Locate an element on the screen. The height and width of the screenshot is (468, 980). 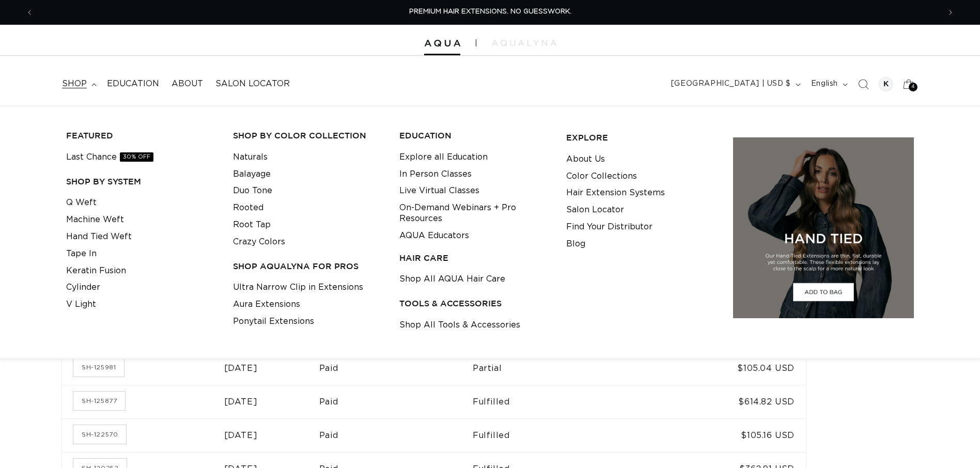
a: Aura Extensions is located at coordinates (267, 305).